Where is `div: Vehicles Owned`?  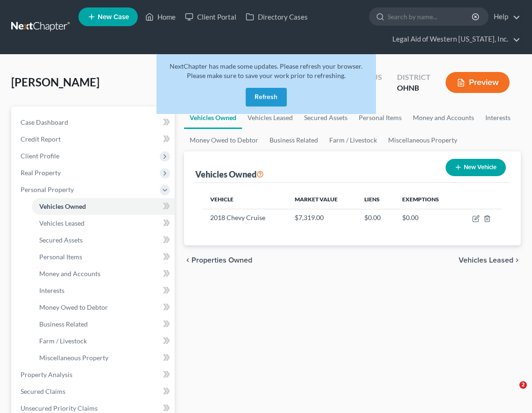 div: Vehicles Owned is located at coordinates (229, 174).